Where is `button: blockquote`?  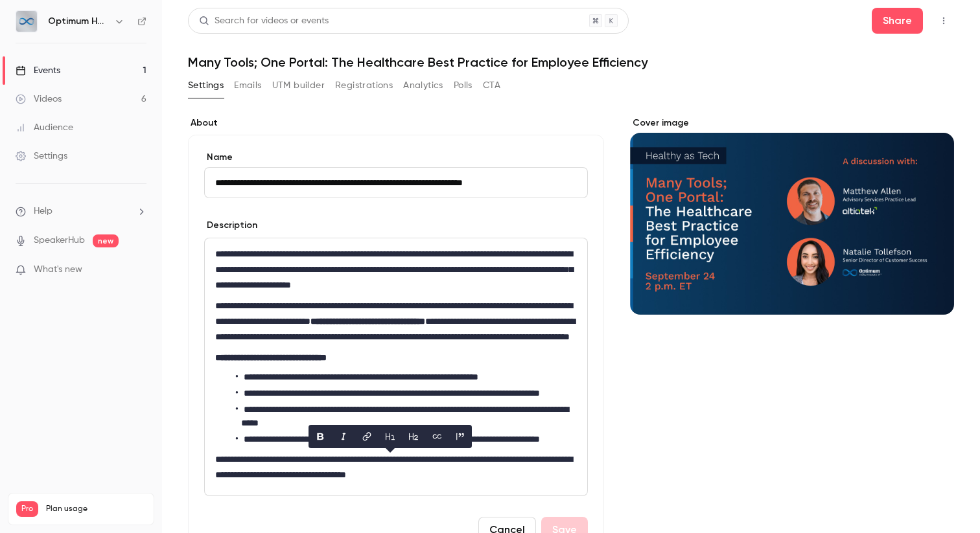
button: blockquote is located at coordinates (460, 436).